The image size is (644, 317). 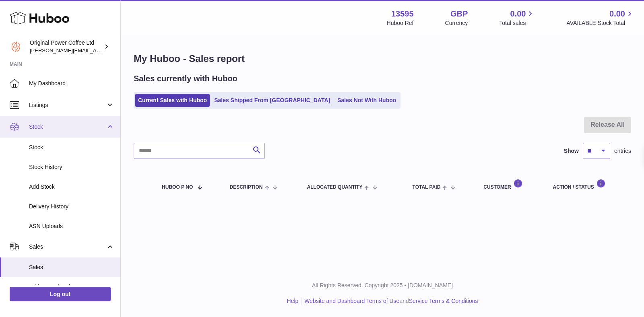 I want to click on label: Show, so click(x=571, y=151).